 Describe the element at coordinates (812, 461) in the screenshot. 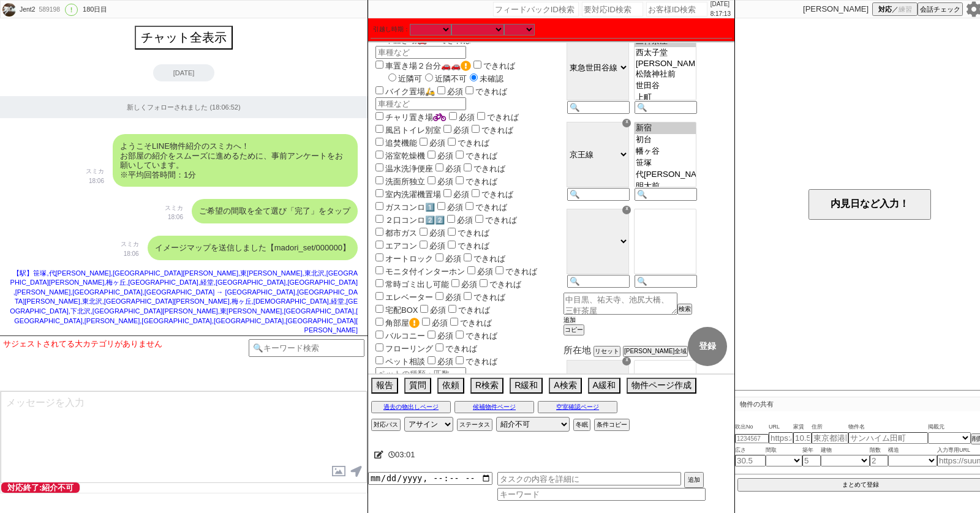

I see `input: 5` at that location.